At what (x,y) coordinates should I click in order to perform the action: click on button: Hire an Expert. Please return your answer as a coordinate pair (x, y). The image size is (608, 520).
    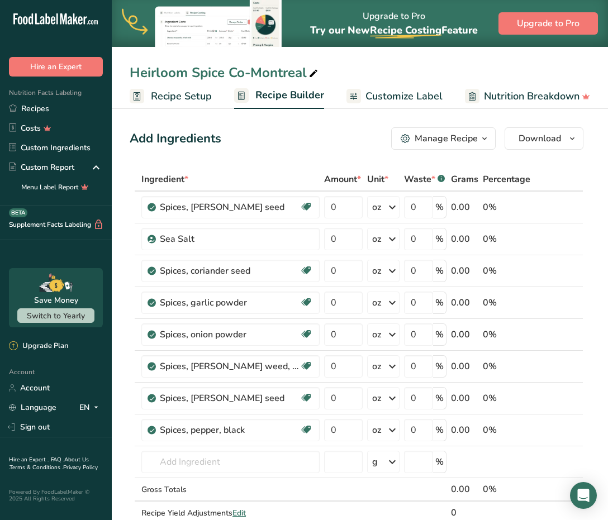
    Looking at the image, I should click on (56, 66).